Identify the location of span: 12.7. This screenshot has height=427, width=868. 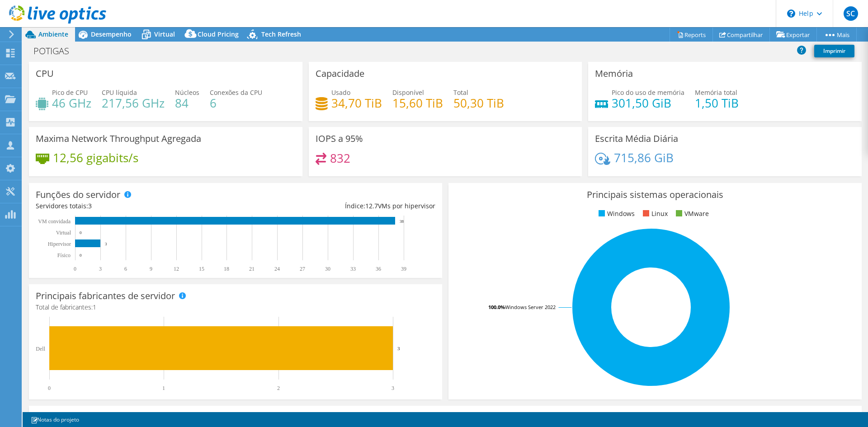
(372, 206).